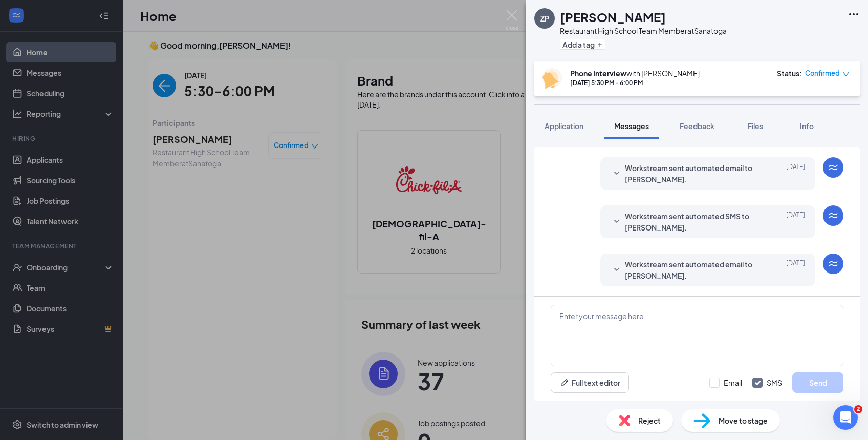 The width and height of the screenshot is (868, 440). Describe the element at coordinates (600, 45) in the screenshot. I see `svg: Plus` at that location.